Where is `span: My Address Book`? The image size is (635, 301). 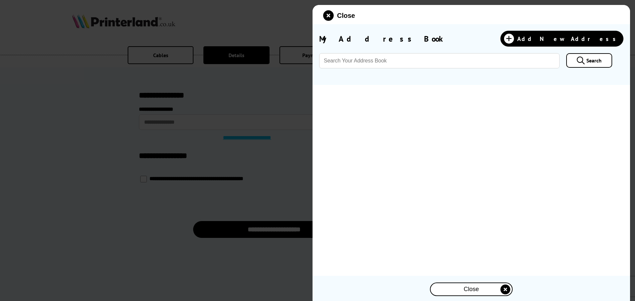 span: My Address Book is located at coordinates (383, 39).